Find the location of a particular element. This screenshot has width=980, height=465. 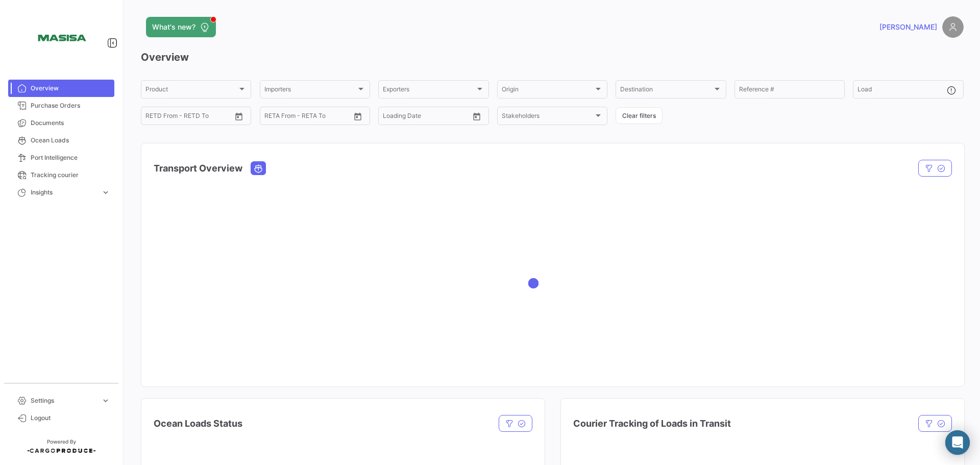

span: Tracking courier is located at coordinates (71, 175).